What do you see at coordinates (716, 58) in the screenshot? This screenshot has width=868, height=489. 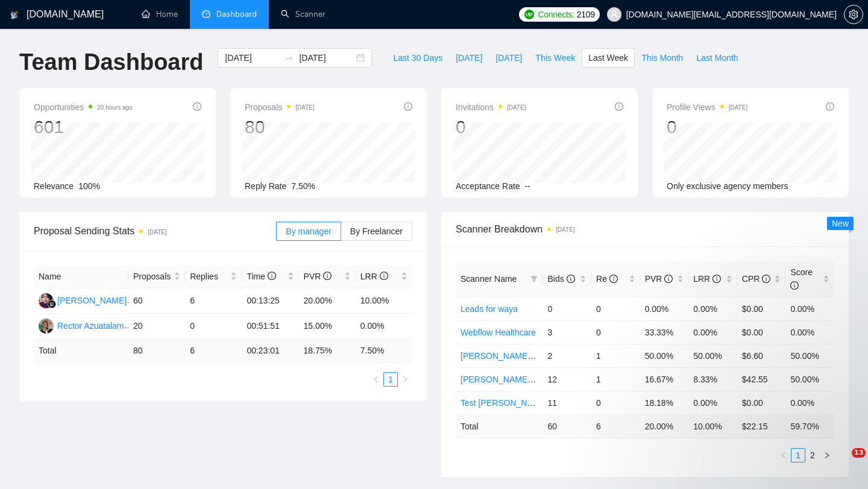 I see `button: Last Month` at bounding box center [716, 58].